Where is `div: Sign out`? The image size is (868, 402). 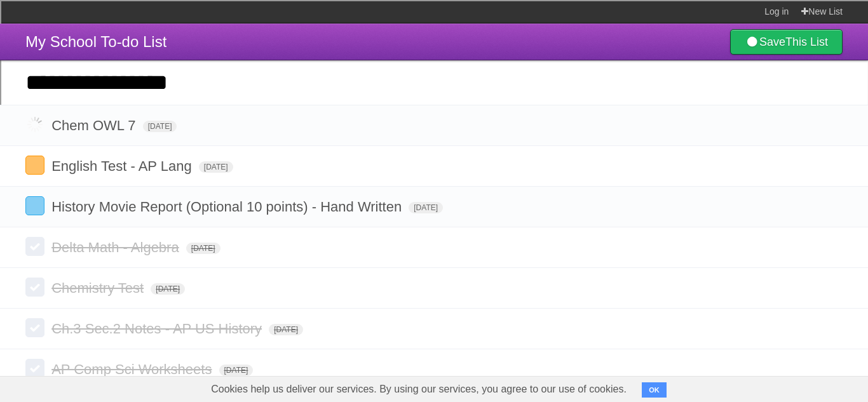 div: Sign out is located at coordinates (434, 92).